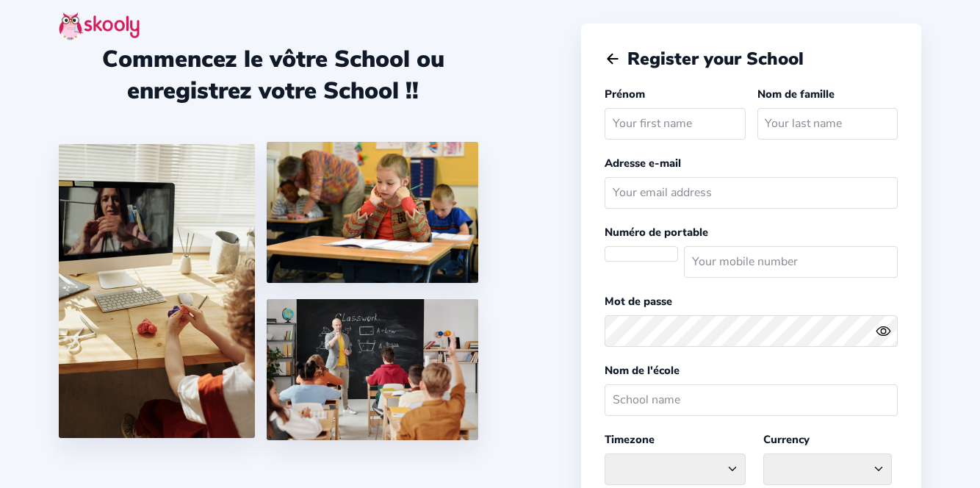 Image resolution: width=980 pixels, height=488 pixels. I want to click on label: Numéro de portable, so click(656, 232).